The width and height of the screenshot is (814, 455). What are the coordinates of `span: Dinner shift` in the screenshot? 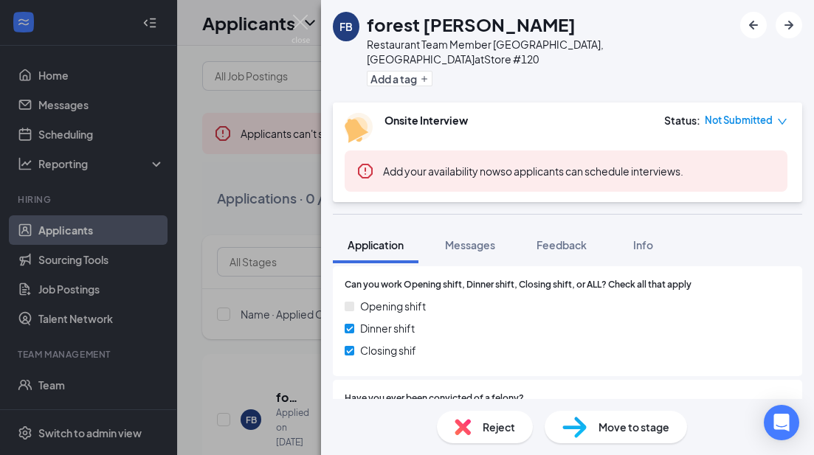 It's located at (387, 328).